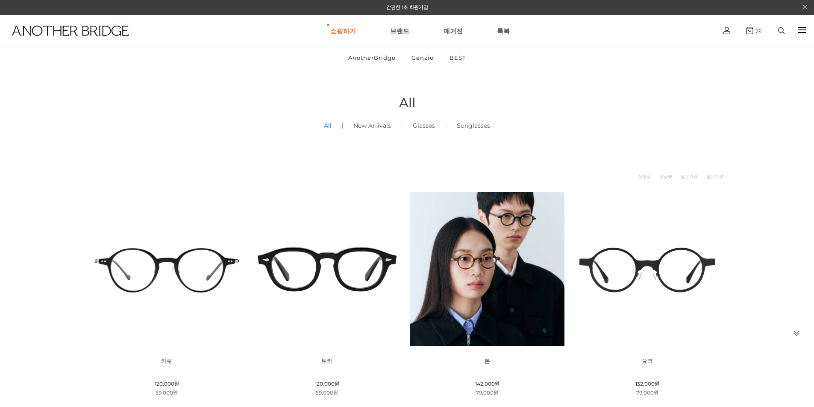  What do you see at coordinates (407, 102) in the screenshot?
I see `span: All` at bounding box center [407, 102].